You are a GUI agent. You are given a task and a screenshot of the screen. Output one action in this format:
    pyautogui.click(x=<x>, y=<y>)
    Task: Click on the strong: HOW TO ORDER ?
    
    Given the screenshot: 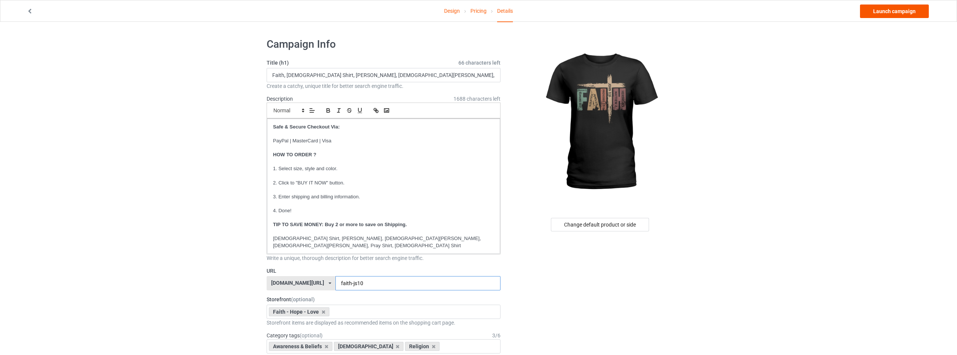 What is the action you would take?
    pyautogui.click(x=295, y=155)
    